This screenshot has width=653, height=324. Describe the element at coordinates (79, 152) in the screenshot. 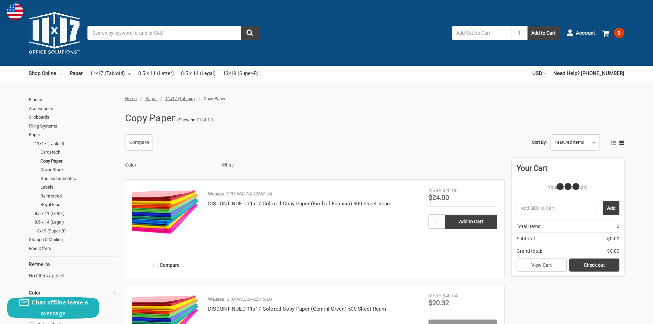

I see `a: Cardstock` at that location.